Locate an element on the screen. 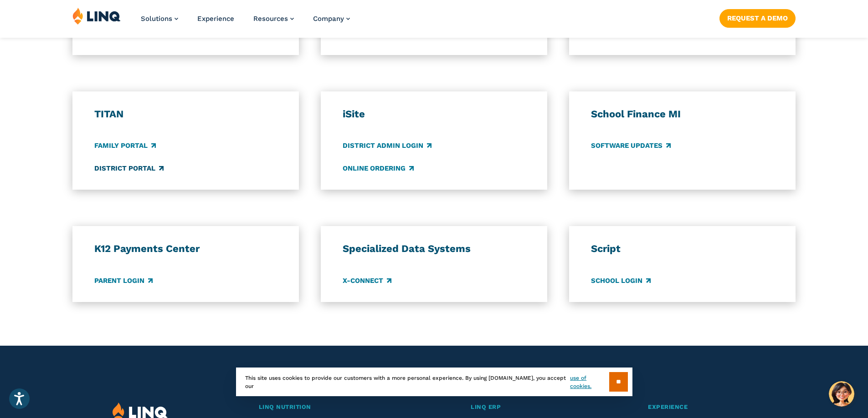 Image resolution: width=868 pixels, height=418 pixels. div: This site uses cookies to provide our customers with a more personal experience. By using [DOMAIN... is located at coordinates (434, 382).